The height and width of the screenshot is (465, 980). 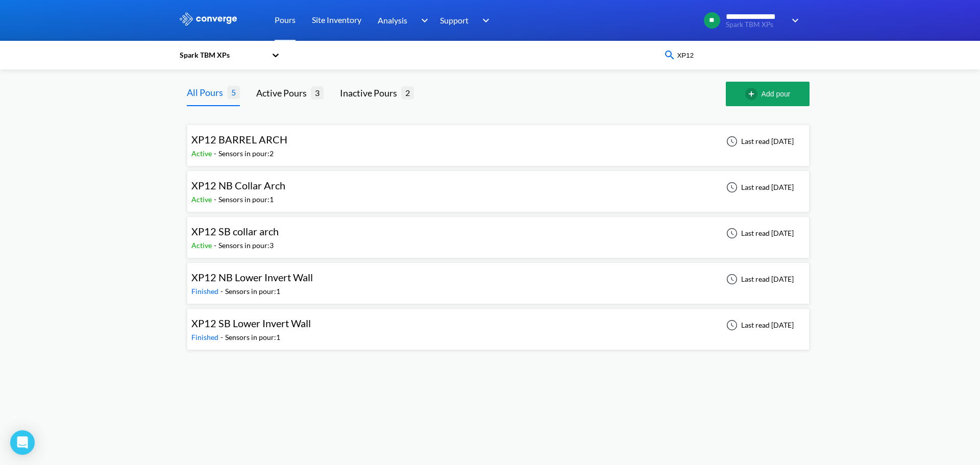 I want to click on div: All Pours, so click(x=207, y=93).